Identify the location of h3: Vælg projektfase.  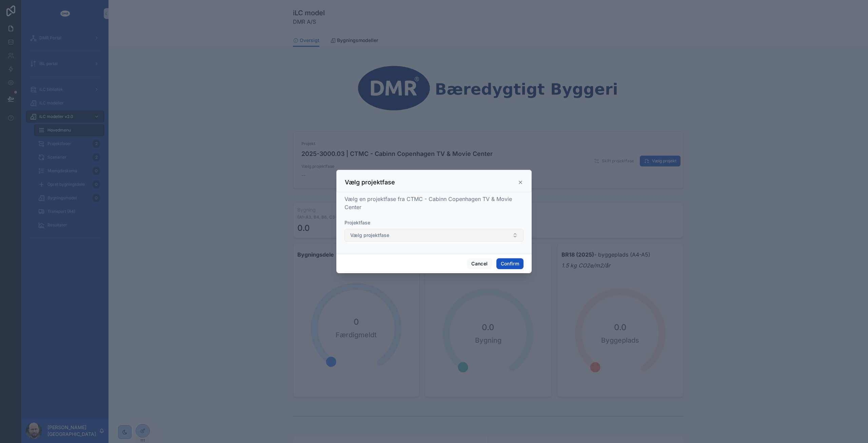
(370, 183).